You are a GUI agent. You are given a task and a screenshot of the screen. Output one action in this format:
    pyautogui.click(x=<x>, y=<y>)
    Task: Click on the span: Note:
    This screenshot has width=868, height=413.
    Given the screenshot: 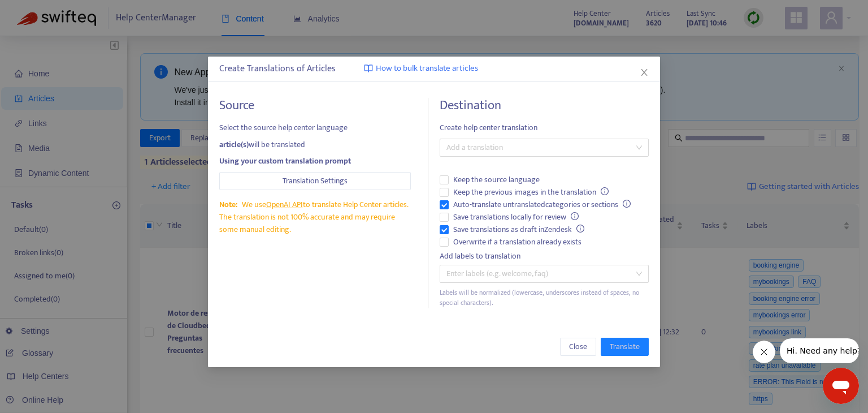 What is the action you would take?
    pyautogui.click(x=228, y=205)
    